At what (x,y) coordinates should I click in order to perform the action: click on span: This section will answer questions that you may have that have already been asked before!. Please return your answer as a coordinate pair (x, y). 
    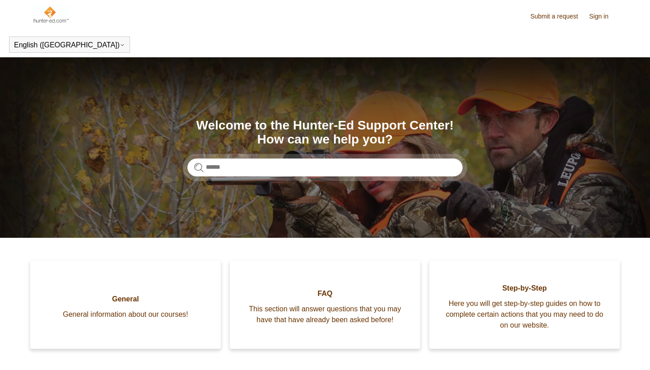
    Looking at the image, I should click on (325, 314).